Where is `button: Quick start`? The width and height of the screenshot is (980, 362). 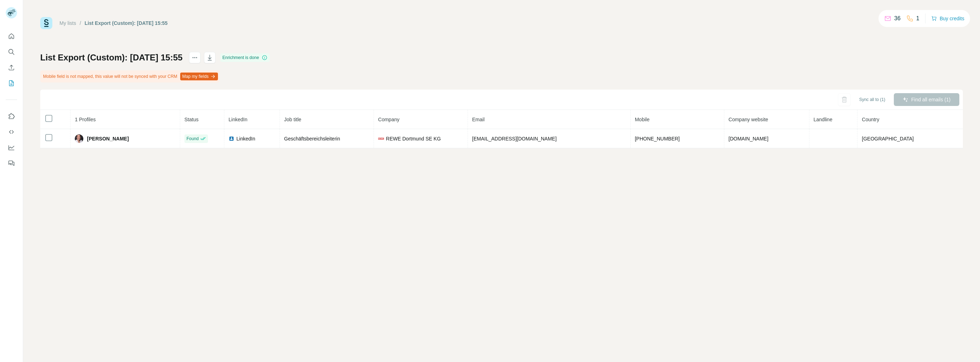 button: Quick start is located at coordinates (12, 36).